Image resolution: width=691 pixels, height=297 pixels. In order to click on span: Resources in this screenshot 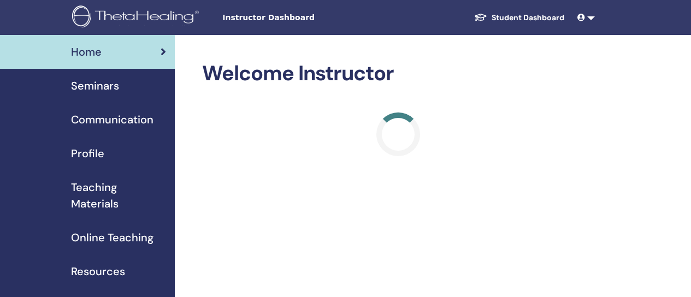, I will do `click(98, 272)`.